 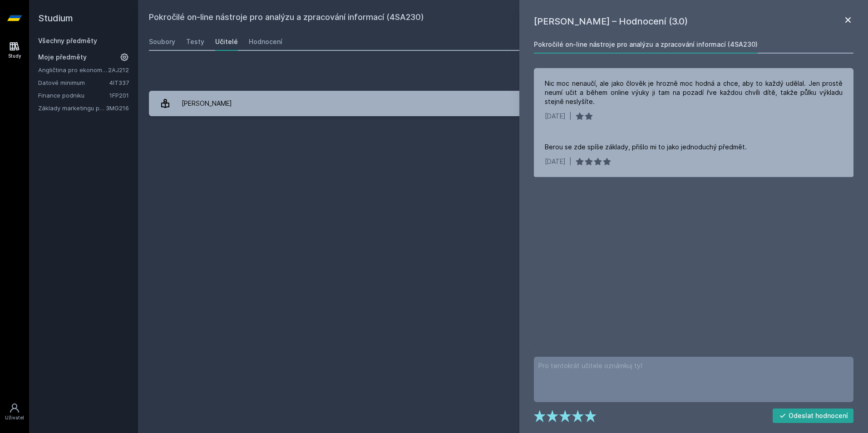 I want to click on a: 2AJ212, so click(x=118, y=70).